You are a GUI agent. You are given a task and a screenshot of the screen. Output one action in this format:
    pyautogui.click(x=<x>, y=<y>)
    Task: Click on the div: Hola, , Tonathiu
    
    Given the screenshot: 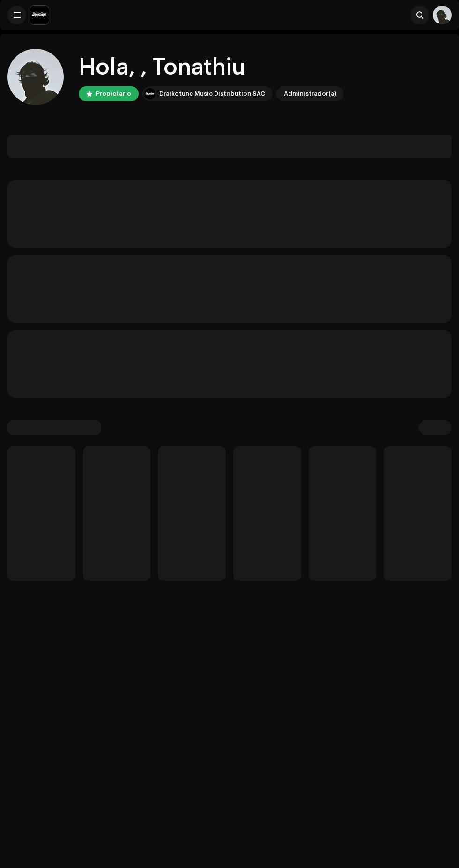 What is the action you would take?
    pyautogui.click(x=211, y=68)
    